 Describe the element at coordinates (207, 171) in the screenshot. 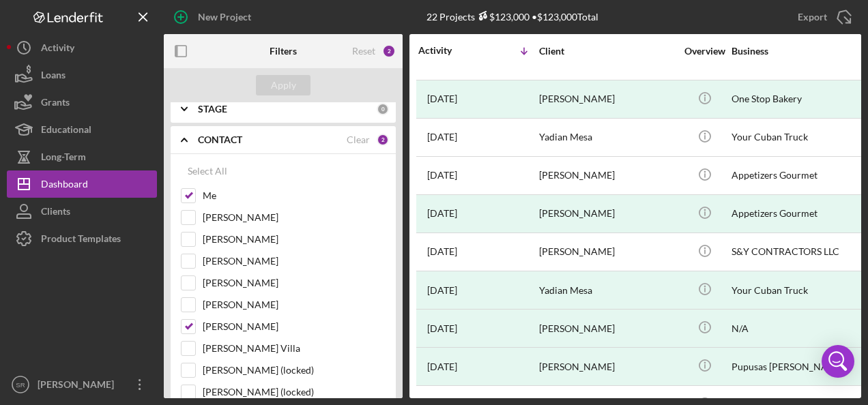

I see `button: Select All` at that location.